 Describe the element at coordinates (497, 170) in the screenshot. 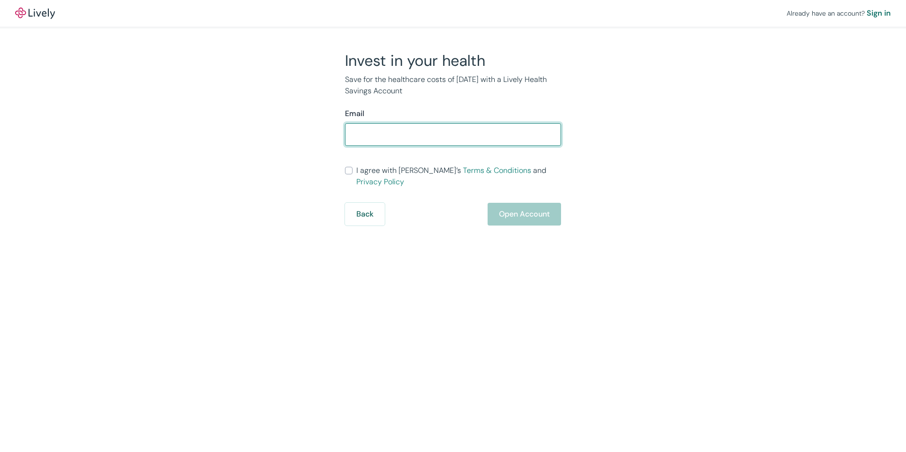

I see `a: Terms & Conditions` at that location.